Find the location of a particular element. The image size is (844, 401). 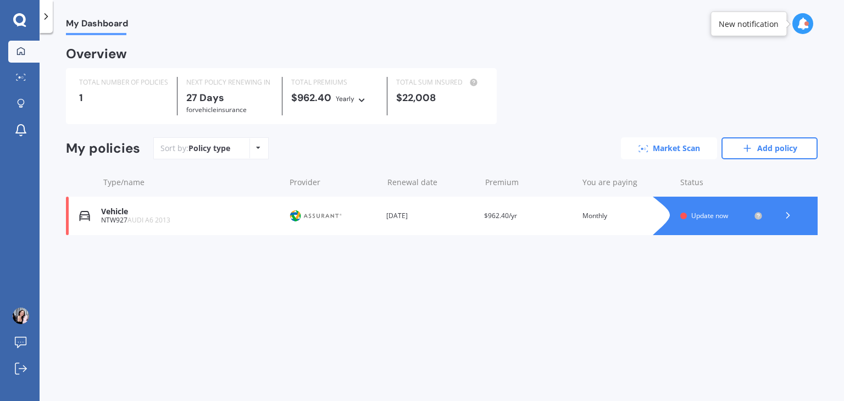

img: Protecta is located at coordinates (316, 216).